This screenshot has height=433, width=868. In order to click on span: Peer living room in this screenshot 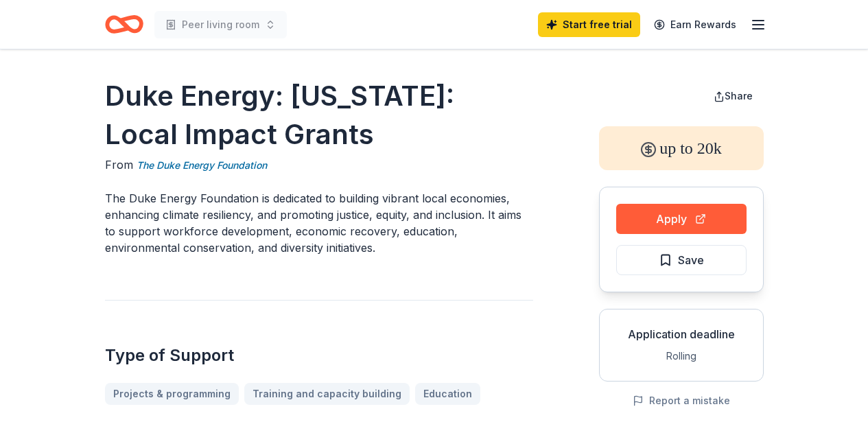, I will do `click(220, 25)`.